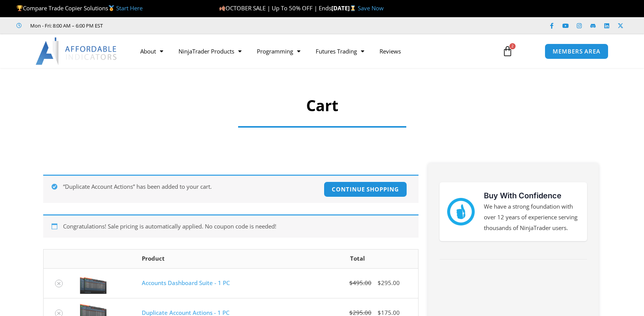  Describe the element at coordinates (461, 211) in the screenshot. I see `img: mark thumbs good 43913 | Affordable Indicators – NinjaTrader` at that location.